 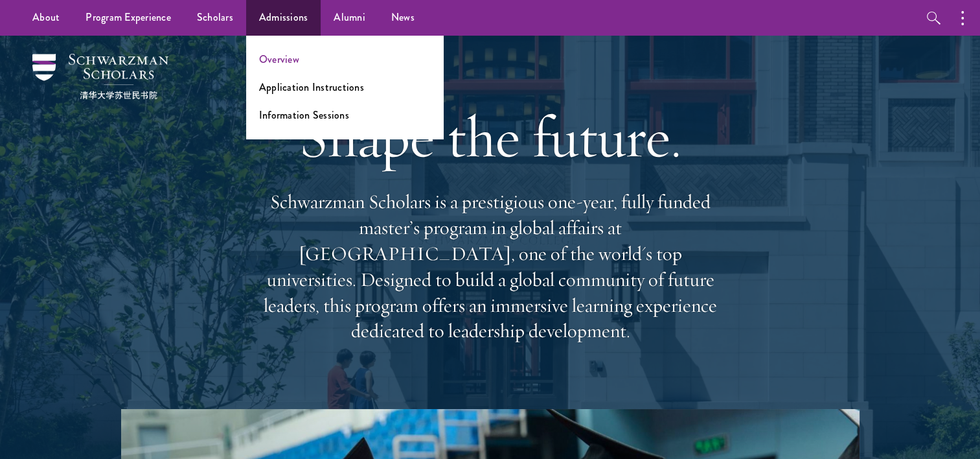 I want to click on h1: Shape the future., so click(x=491, y=137).